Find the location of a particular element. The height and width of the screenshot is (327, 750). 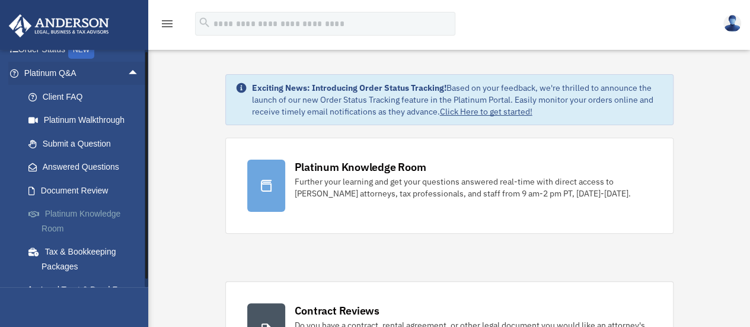

strong: Exciting News: Introducing Order Status Tracking! is located at coordinates (349, 88).